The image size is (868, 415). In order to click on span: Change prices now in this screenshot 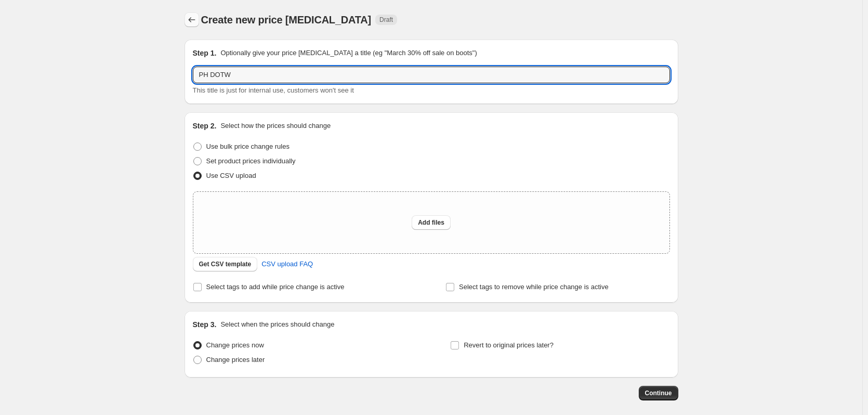, I will do `click(235, 345)`.